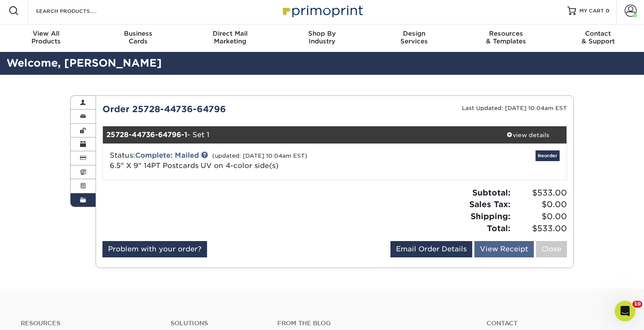 This screenshot has height=330, width=644. What do you see at coordinates (414, 34) in the screenshot?
I see `span: Design` at bounding box center [414, 34].